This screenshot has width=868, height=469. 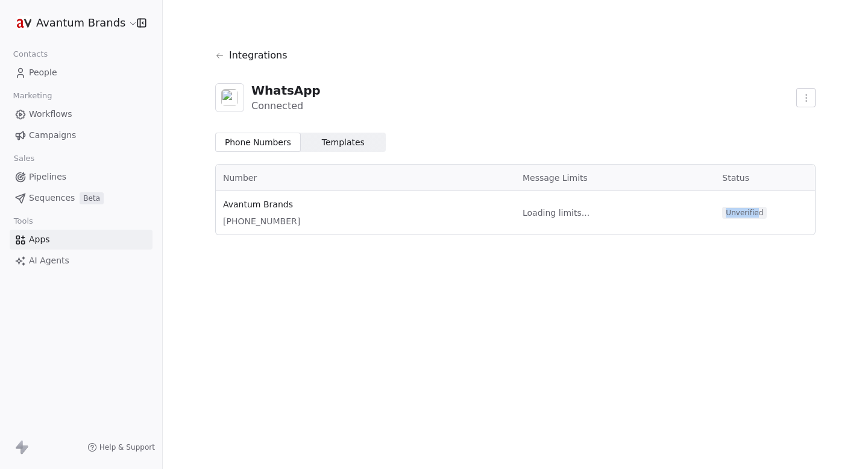 I want to click on a: People, so click(x=80, y=72).